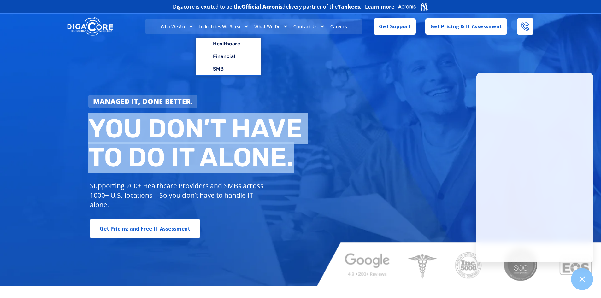  What do you see at coordinates (262, 7) in the screenshot?
I see `b: Official Acronis` at bounding box center [262, 7].